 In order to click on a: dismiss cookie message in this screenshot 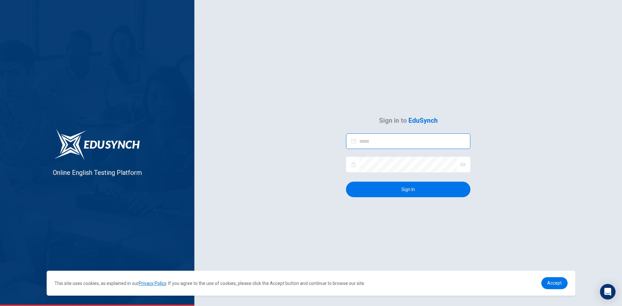, I will do `click(554, 283)`.